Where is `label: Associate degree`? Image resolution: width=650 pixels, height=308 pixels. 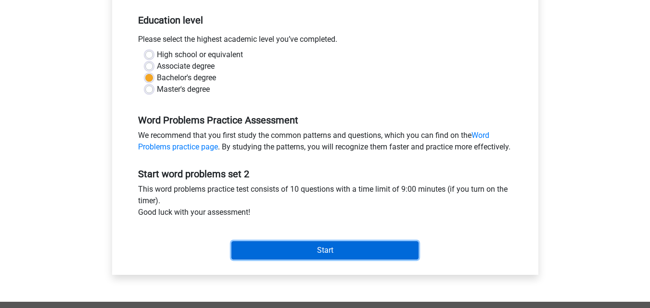 label: Associate degree is located at coordinates (186, 66).